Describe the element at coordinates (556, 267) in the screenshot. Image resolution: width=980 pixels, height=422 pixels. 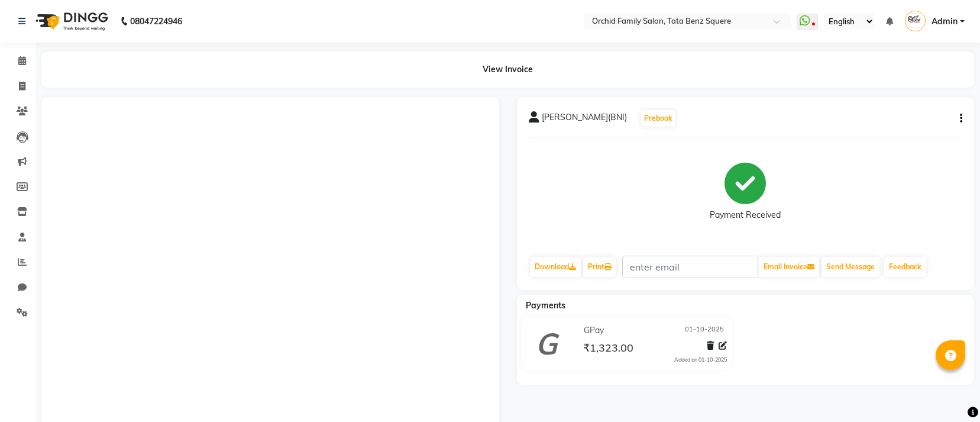
I see `a: Download` at that location.